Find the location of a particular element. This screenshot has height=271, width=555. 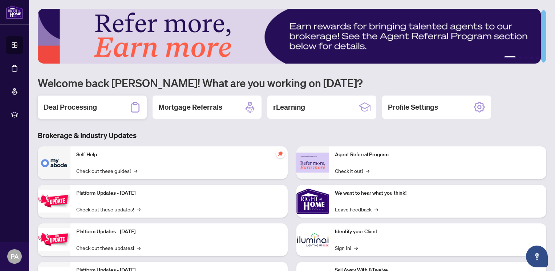

img: We want to hear what you think! is located at coordinates (313, 201).